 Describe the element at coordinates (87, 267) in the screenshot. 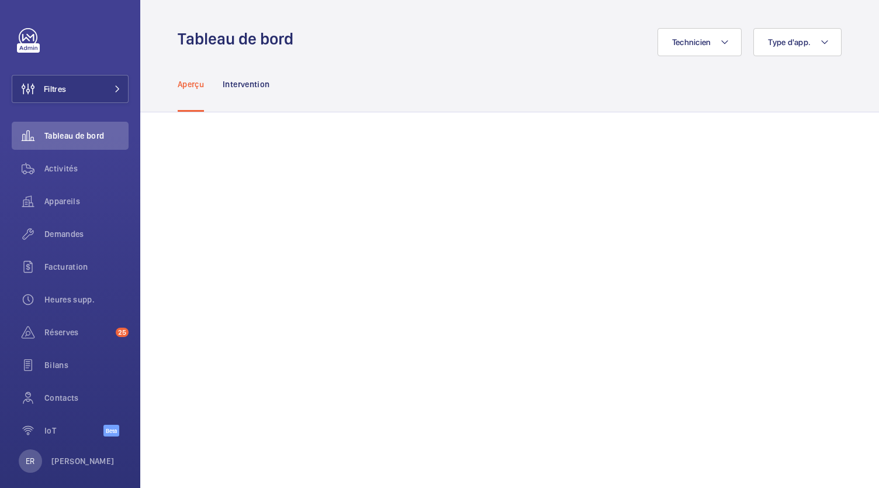

I see `span: Facturation` at that location.